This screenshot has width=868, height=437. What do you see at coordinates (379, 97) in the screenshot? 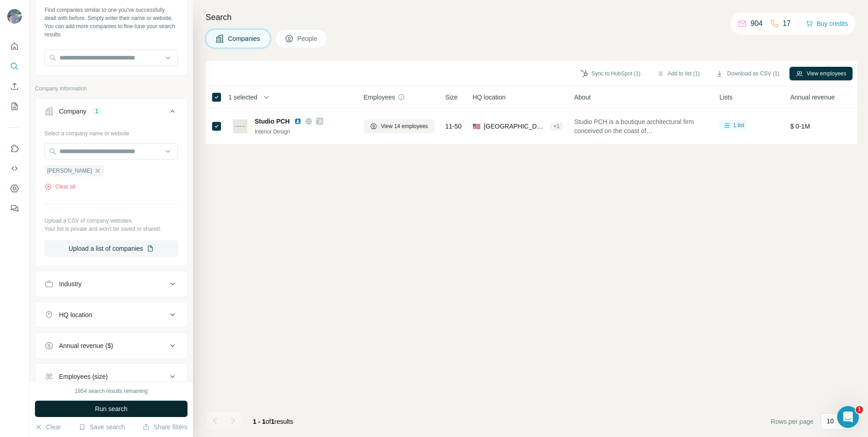
I see `span: Employees` at bounding box center [379, 97].